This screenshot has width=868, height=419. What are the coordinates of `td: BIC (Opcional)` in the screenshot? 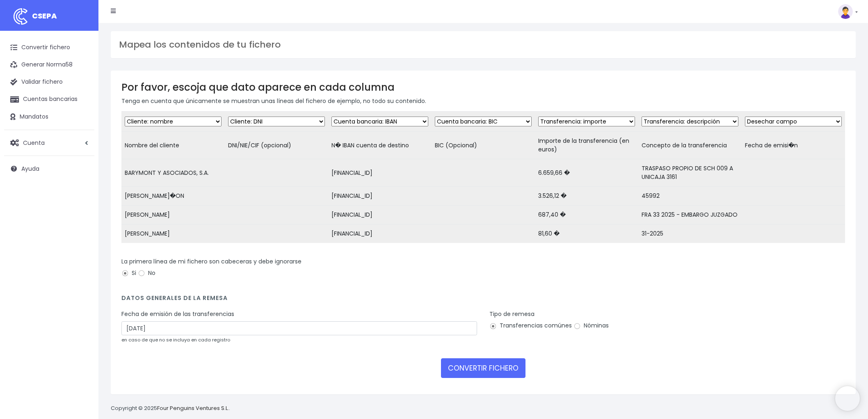 It's located at (483, 145).